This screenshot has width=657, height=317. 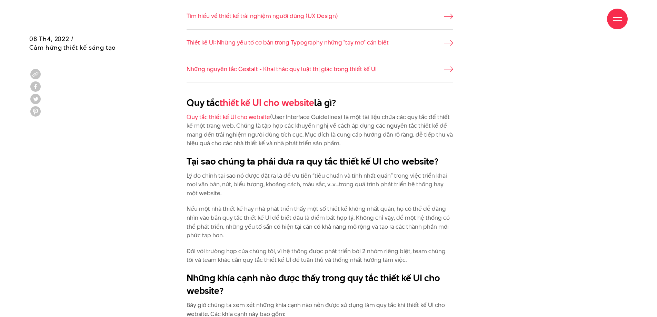 What do you see at coordinates (320, 69) in the screenshot?
I see `a: Những nguyên tắc Gestalt - Khai thác quy luật thị giác trong thiết kế UI` at bounding box center [320, 69].